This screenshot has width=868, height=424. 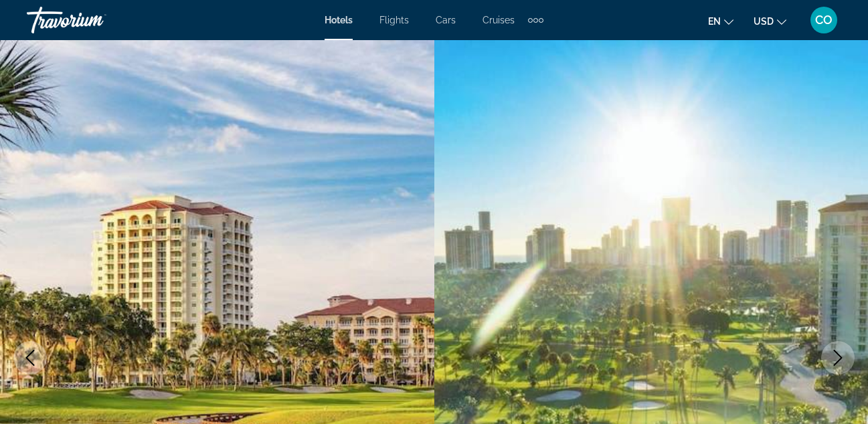 I want to click on a: Travorium, so click(x=94, y=20).